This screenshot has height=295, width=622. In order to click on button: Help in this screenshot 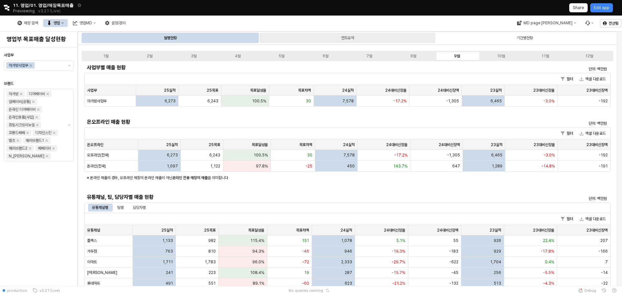, I will do `click(615, 291)`.